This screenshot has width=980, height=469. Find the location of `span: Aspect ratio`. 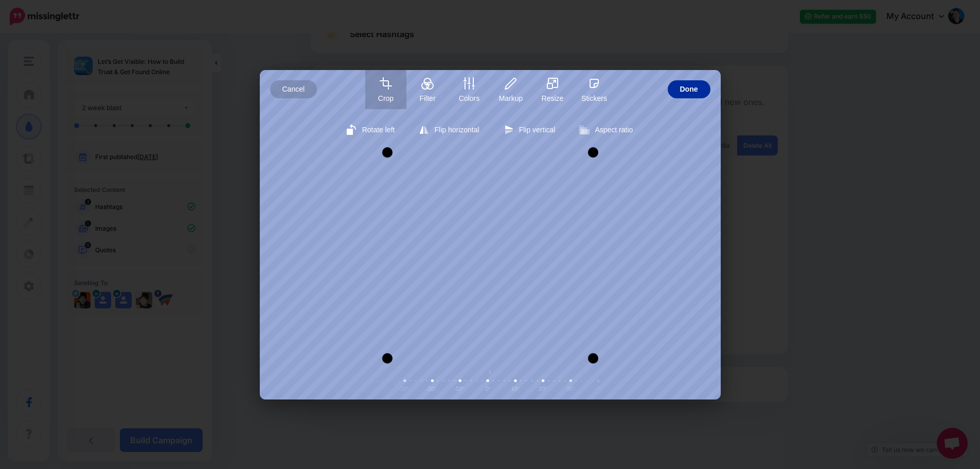

span: Aspect ratio is located at coordinates (614, 130).